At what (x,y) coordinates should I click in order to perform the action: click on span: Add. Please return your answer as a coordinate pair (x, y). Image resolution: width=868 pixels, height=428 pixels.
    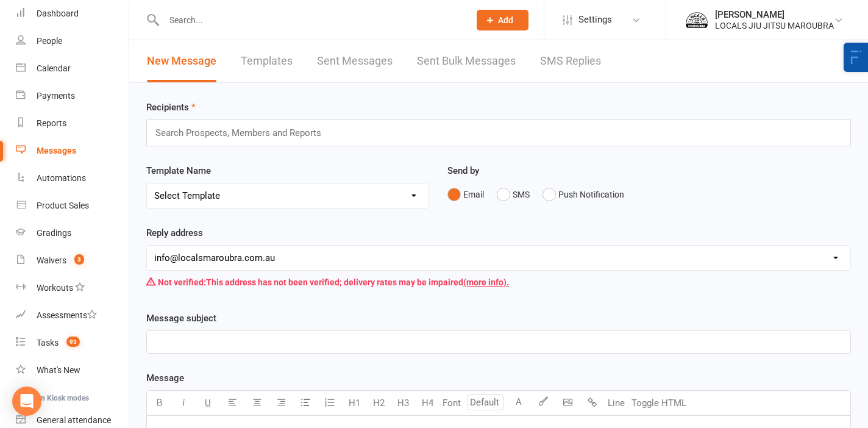
    Looking at the image, I should click on (506, 20).